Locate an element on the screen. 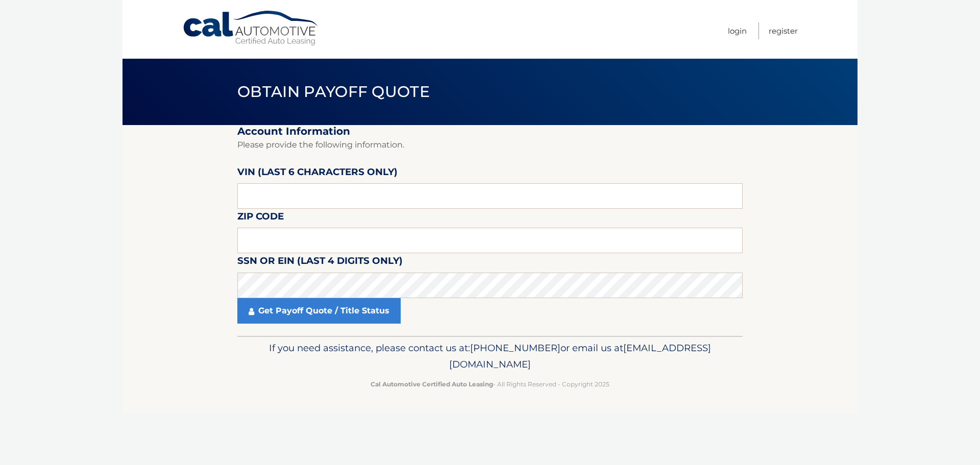 The width and height of the screenshot is (980, 465). a: Cal Automotive is located at coordinates (251, 28).